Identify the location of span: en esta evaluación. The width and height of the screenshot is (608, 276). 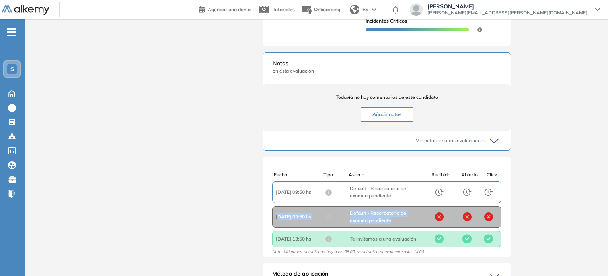
(387, 71).